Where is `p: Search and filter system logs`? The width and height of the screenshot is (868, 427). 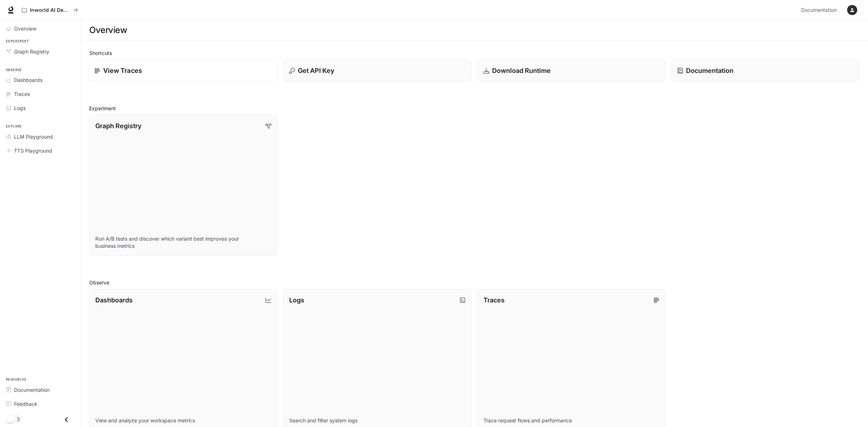
p: Search and filter system logs is located at coordinates (377, 421).